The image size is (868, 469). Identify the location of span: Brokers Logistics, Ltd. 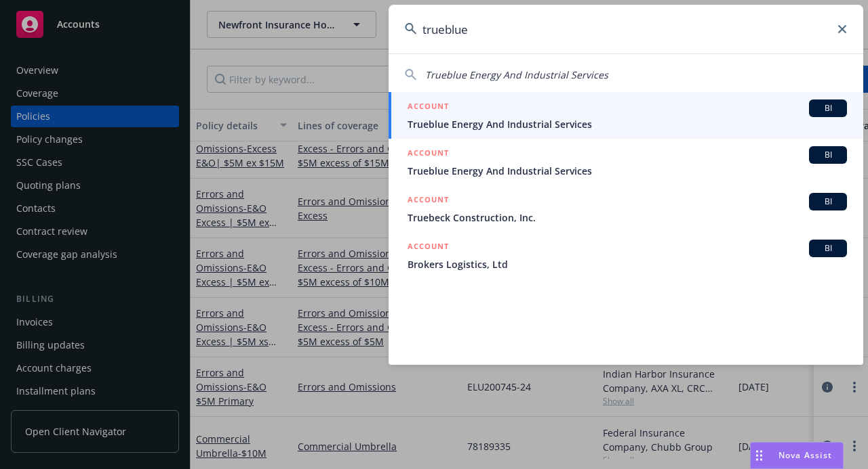
(627, 264).